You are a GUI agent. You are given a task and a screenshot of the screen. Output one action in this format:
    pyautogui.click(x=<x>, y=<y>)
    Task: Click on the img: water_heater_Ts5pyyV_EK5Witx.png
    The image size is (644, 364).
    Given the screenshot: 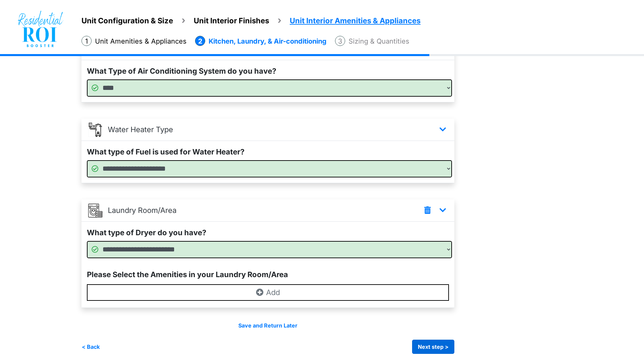 What is the action you would take?
    pyautogui.click(x=95, y=129)
    